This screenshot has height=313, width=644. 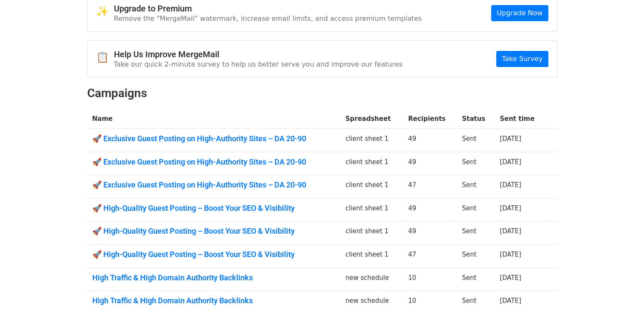 I want to click on a: Upgrade Now, so click(x=520, y=13).